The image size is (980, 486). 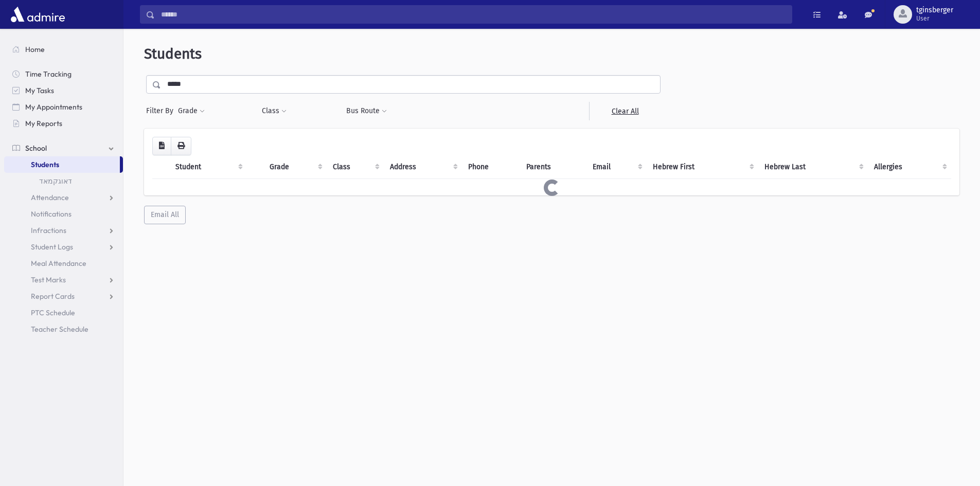 I want to click on th: Grade, so click(x=295, y=167).